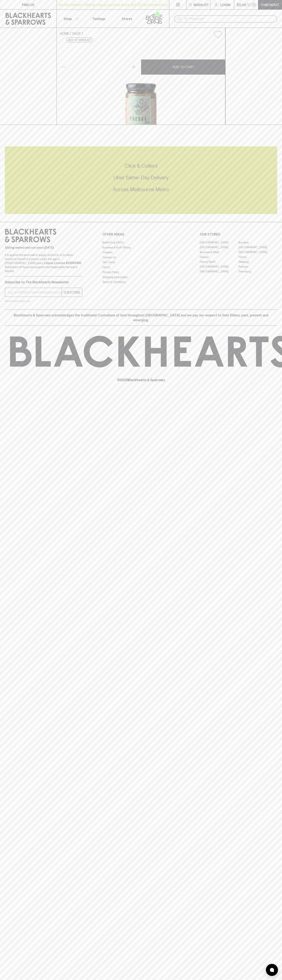 This screenshot has height=980, width=282. What do you see at coordinates (258, 242) in the screenshot?
I see `a: Braddon` at bounding box center [258, 242].